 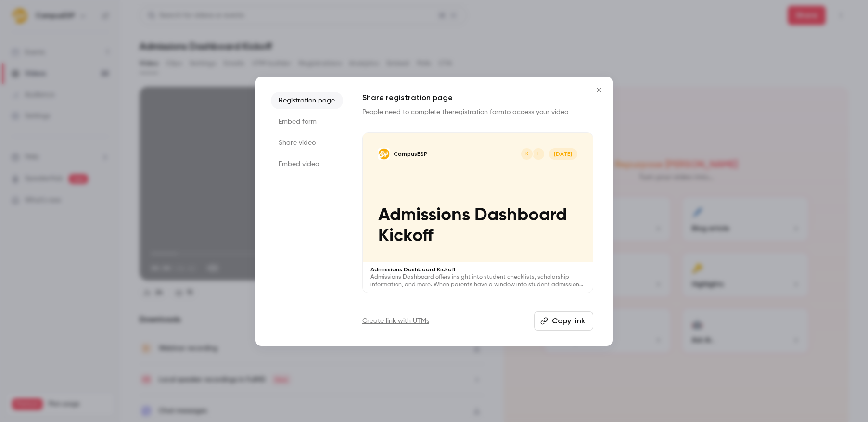 I want to click on a: Create link with UTMs, so click(x=396, y=321).